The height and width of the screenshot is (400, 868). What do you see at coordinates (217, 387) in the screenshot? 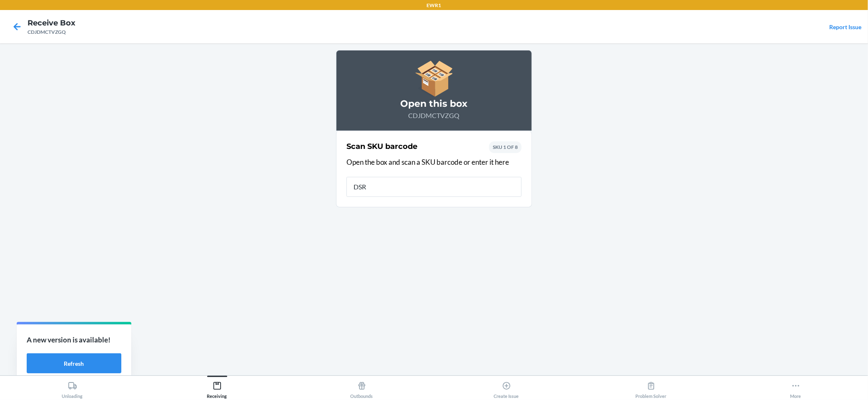
I see `button: Receiving` at bounding box center [217, 387].